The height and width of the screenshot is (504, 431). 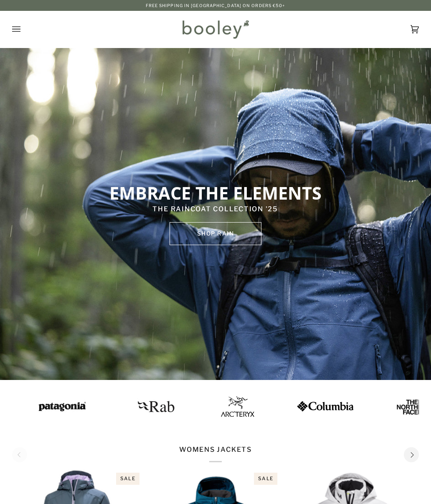 What do you see at coordinates (216, 193) in the screenshot?
I see `p: EMBRACE THE ELEMENTS` at bounding box center [216, 193].